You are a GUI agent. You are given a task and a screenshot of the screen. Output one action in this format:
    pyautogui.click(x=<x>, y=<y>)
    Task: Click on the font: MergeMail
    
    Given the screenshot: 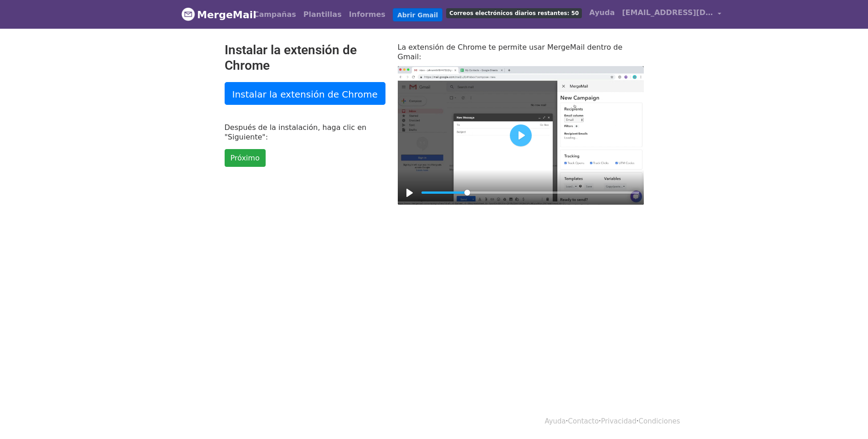 What is the action you would take?
    pyautogui.click(x=227, y=15)
    